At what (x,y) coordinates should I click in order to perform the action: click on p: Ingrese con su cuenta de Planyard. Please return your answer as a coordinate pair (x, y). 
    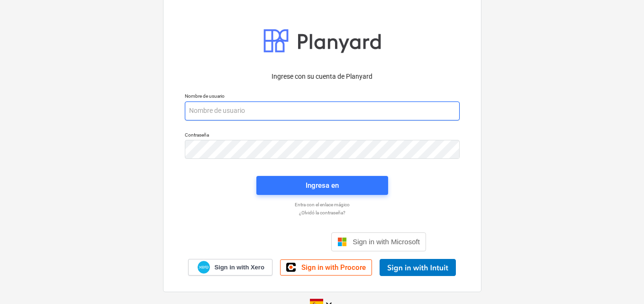
    Looking at the image, I should click on (323, 77).